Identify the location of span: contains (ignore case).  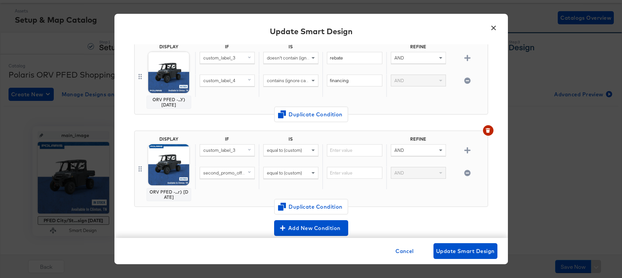
(289, 80).